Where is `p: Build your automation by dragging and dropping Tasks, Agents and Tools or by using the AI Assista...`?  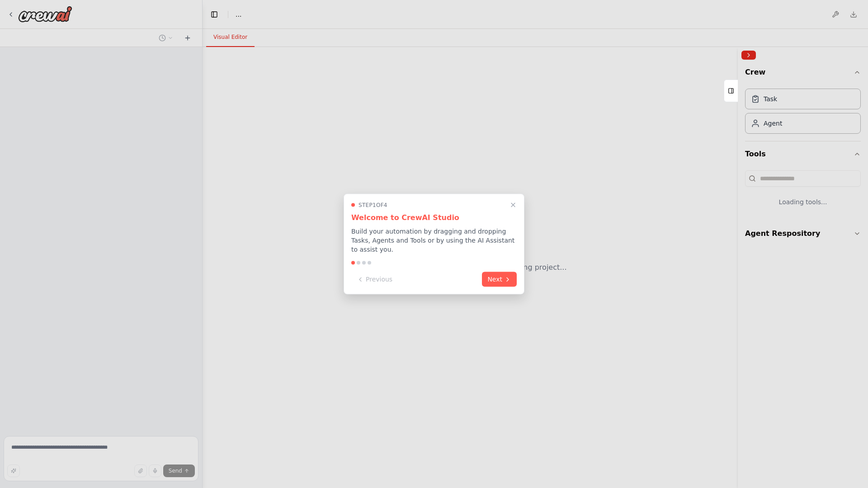
p: Build your automation by dragging and dropping Tasks, Agents and Tools or by using the AI Assista... is located at coordinates (434, 240).